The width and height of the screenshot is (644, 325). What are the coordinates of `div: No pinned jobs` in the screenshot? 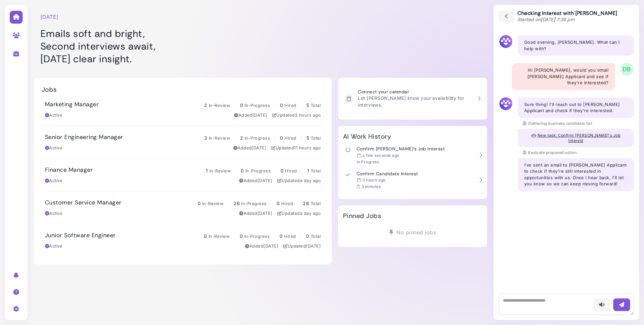 It's located at (413, 232).